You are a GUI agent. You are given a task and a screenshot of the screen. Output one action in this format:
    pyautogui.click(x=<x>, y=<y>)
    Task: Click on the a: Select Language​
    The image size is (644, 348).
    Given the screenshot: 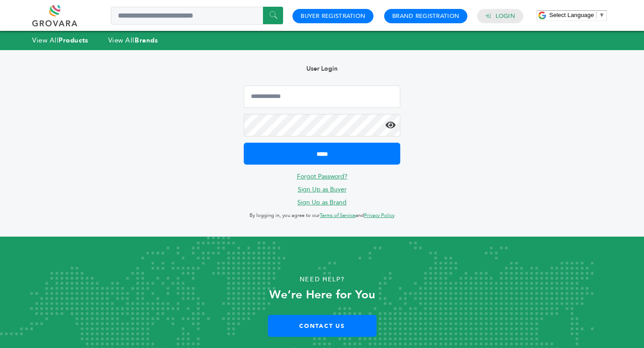 What is the action you would take?
    pyautogui.click(x=577, y=15)
    